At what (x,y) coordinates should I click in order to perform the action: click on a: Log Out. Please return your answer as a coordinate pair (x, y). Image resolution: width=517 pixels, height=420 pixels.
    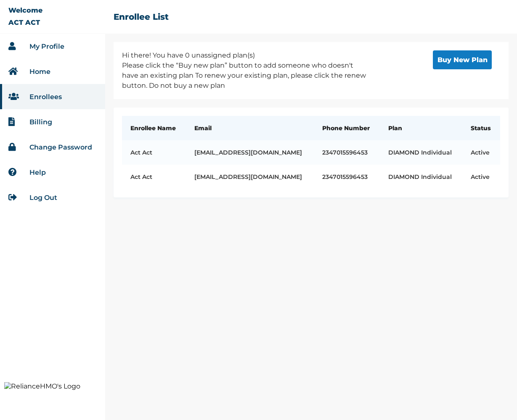
    Looking at the image, I should click on (44, 198).